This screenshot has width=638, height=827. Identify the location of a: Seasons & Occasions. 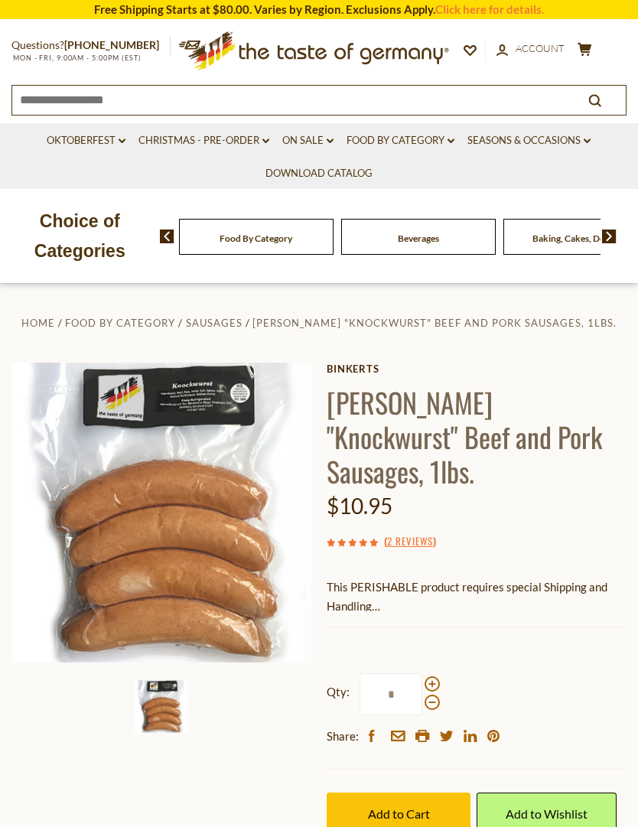
(529, 141).